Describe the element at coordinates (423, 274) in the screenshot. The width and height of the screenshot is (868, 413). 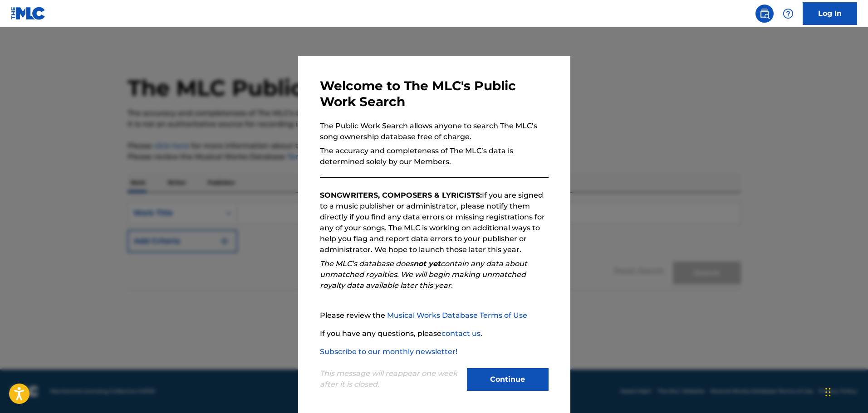
I see `em: The MLC’s database does contain any data about unmatched royalties. We will begin making unmatche...` at that location.